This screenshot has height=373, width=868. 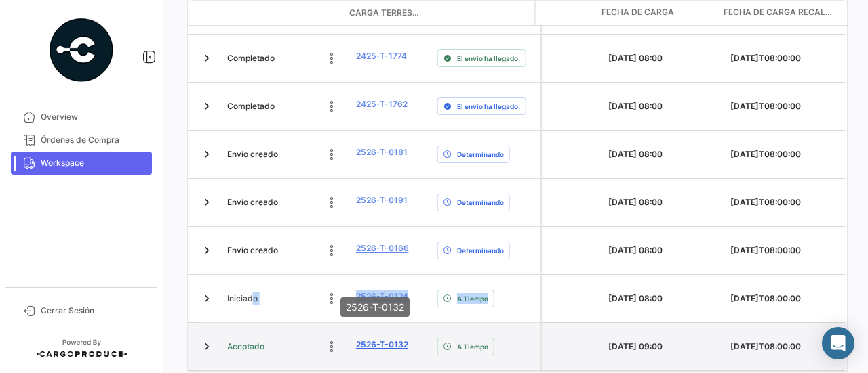 What do you see at coordinates (381, 56) in the screenshot?
I see `a: 2425-T-1774` at bounding box center [381, 56].